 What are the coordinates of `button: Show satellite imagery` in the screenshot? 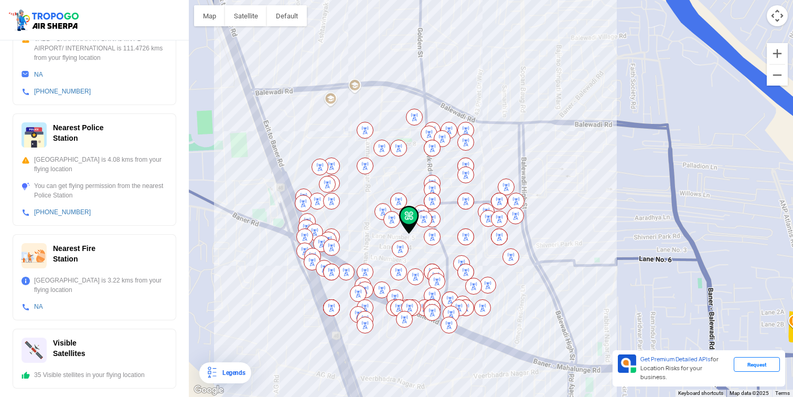 It's located at (246, 16).